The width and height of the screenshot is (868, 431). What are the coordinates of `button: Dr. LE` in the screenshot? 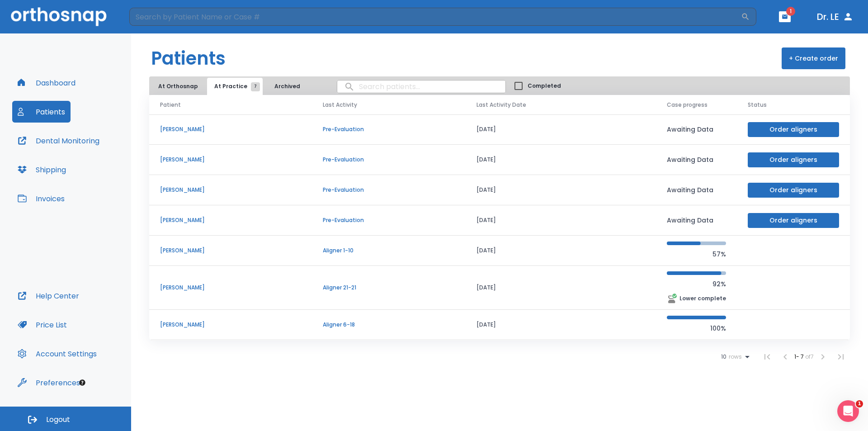 It's located at (835, 17).